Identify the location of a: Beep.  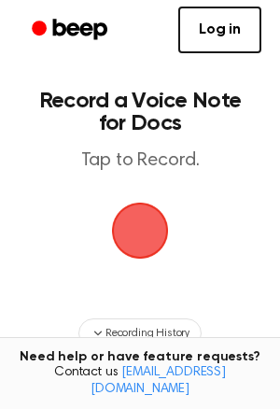
(71, 30).